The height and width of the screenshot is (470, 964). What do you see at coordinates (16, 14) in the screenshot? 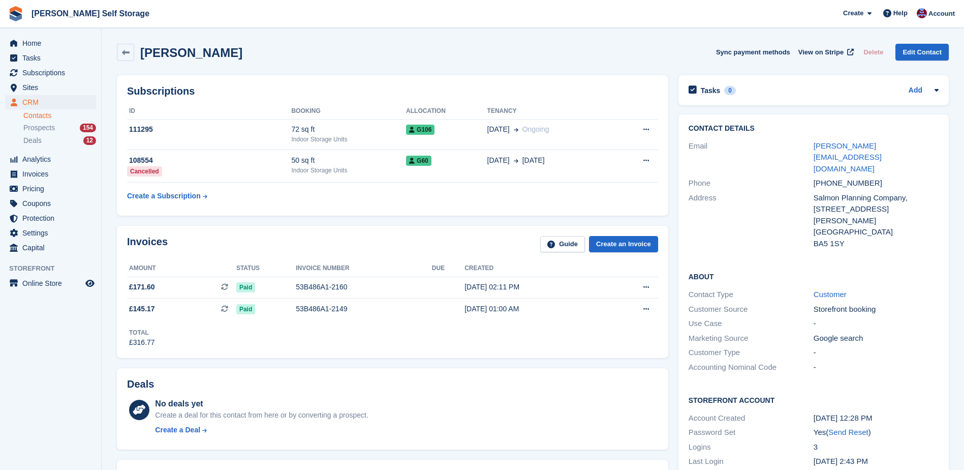
I see `img: stora-icon-8386f47178a22dfd0bd8f6a31ec36ba5ce8667c1dd55bd0f319d3a0aa187defe.svg` at bounding box center [16, 14].